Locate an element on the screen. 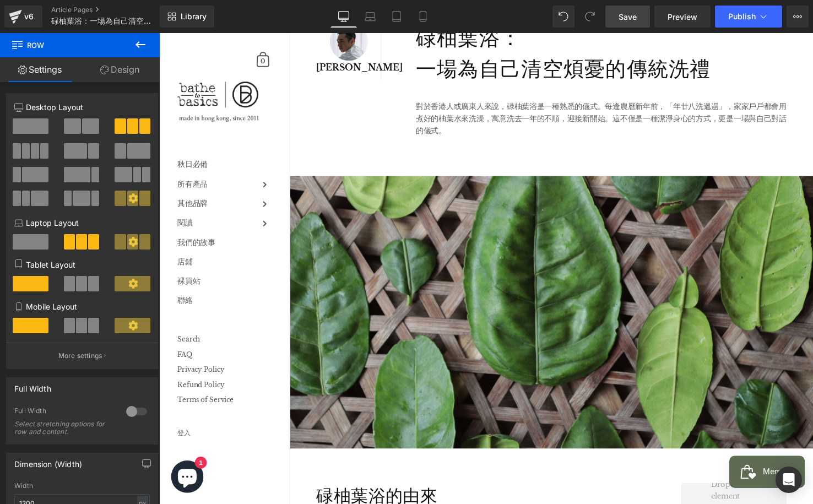 Image resolution: width=813 pixels, height=504 pixels. span: 登入 is located at coordinates (25, 408).